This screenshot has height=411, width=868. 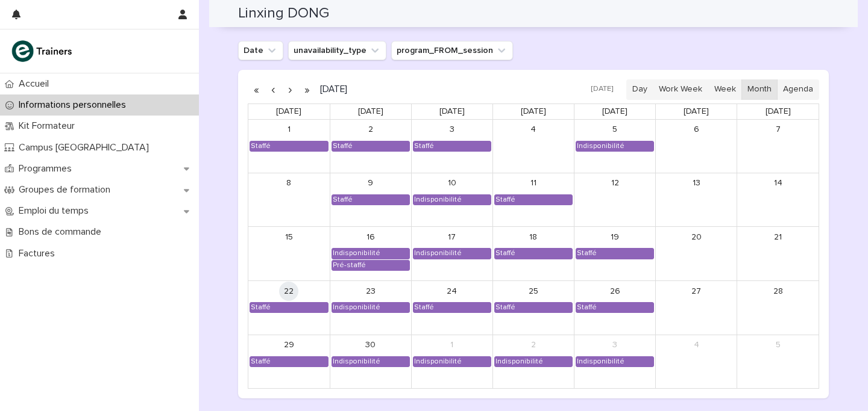 I want to click on td: September 21, 2025, so click(x=777, y=254).